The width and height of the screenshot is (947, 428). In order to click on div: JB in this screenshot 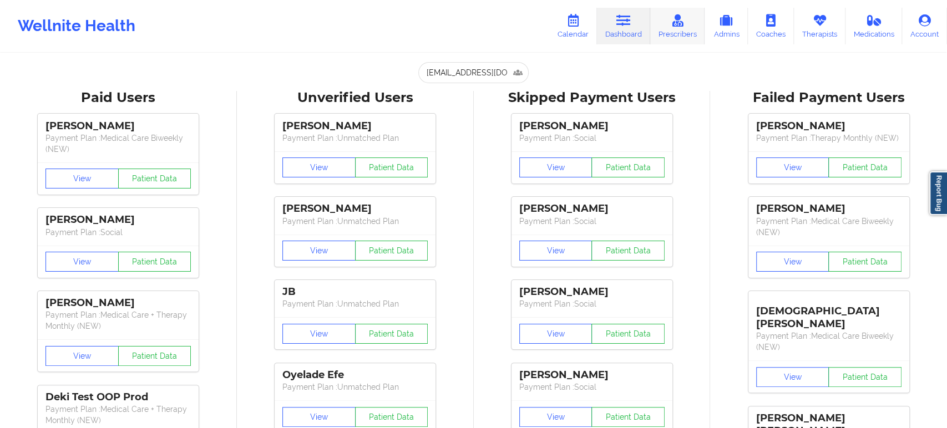, I will do `click(355, 292)`.